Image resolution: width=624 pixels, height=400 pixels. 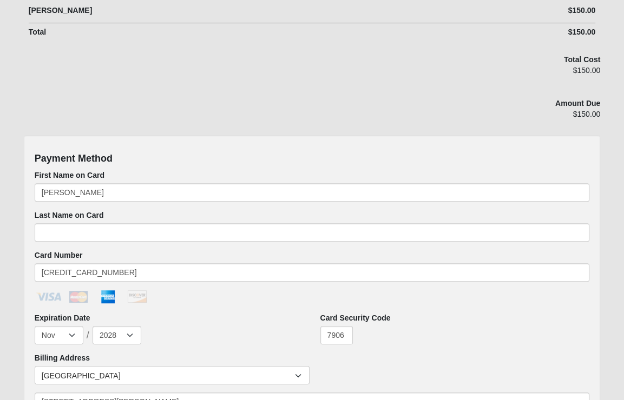 I want to click on label: Total Cost, so click(x=581, y=59).